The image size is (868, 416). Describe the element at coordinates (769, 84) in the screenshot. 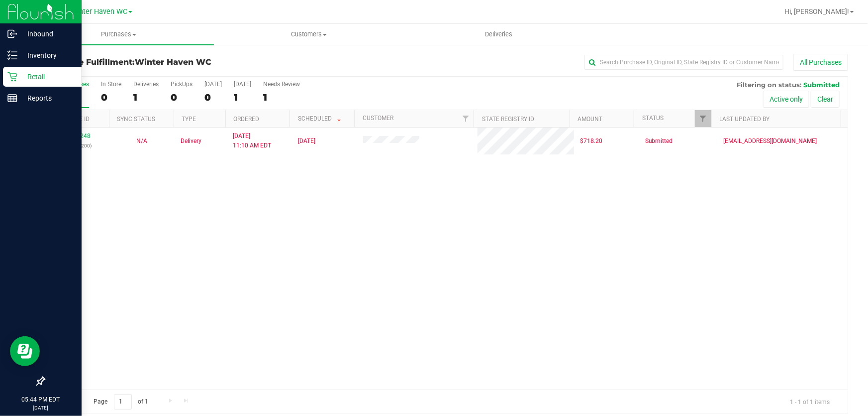

I see `span: Filtering on status:` at that location.